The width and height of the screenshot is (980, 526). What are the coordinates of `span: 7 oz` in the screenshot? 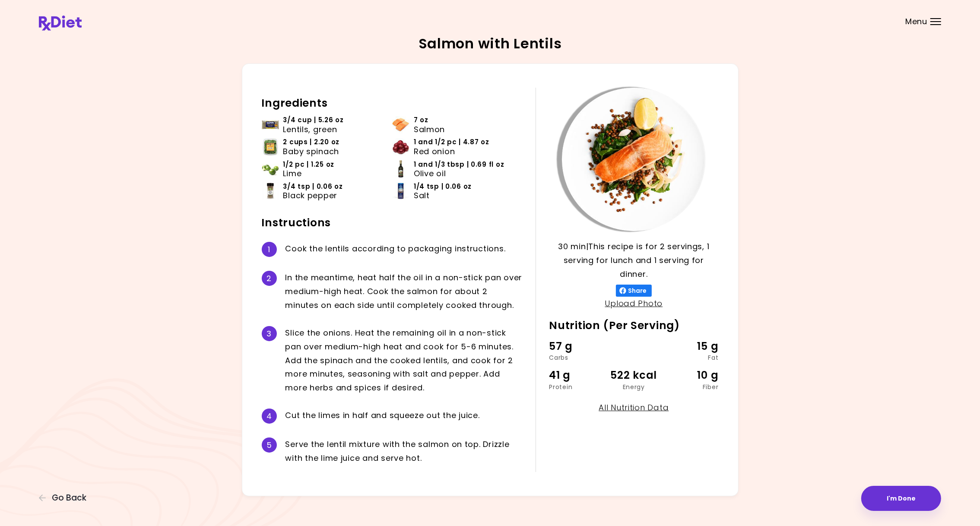 It's located at (421, 120).